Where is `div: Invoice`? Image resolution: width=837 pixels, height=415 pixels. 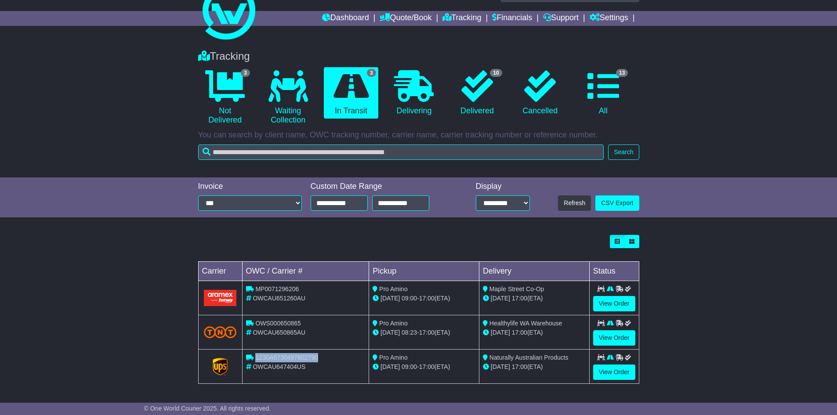 div: Invoice is located at coordinates (250, 187).